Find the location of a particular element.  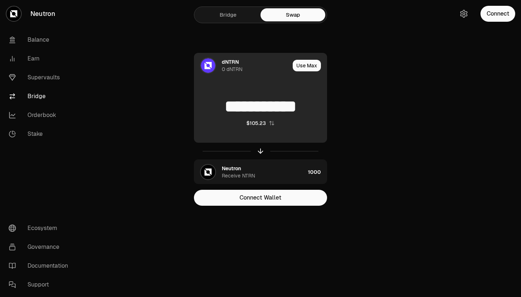

a: Documentation is located at coordinates (41, 265).